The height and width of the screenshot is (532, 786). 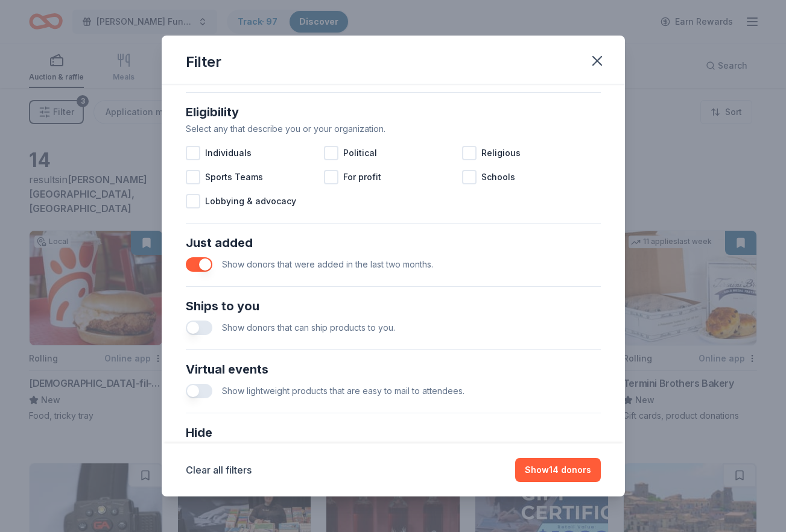 What do you see at coordinates (327, 264) in the screenshot?
I see `span: Show donors that were added in the last two months.` at bounding box center [327, 264].